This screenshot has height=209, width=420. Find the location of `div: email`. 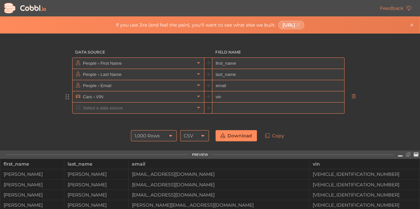

div: email is located at coordinates (219, 164).